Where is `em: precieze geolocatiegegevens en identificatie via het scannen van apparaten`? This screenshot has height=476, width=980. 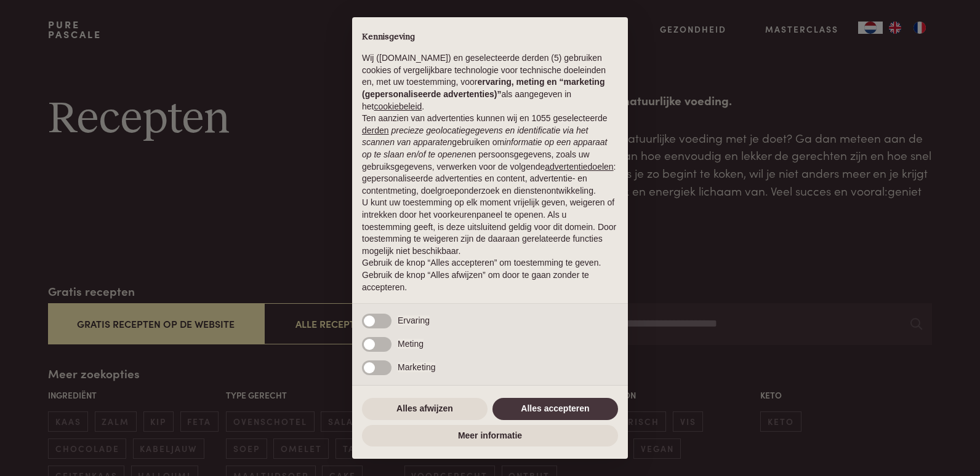 em: precieze geolocatiegegevens en identificatie via het scannen van apparaten is located at coordinates (474, 137).